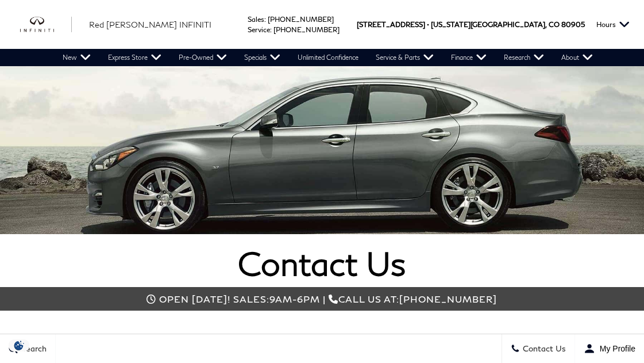 The width and height of the screenshot is (644, 363). Describe the element at coordinates (404, 58) in the screenshot. I see `a: Service & Parts` at that location.